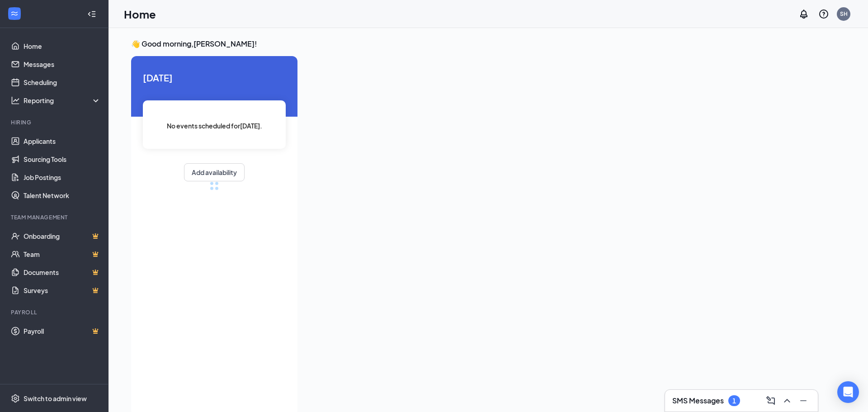  What do you see at coordinates (62, 83) in the screenshot?
I see `a: Scheduling` at bounding box center [62, 83].